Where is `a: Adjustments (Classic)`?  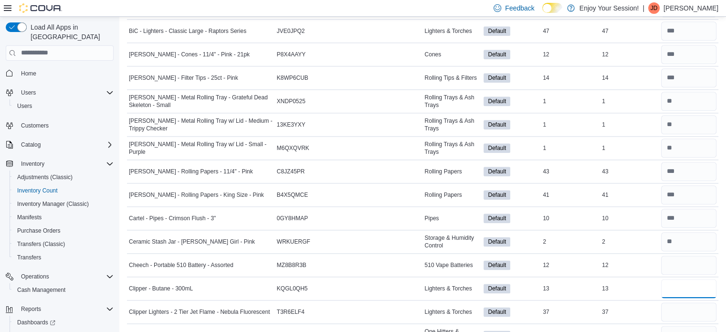
a: Adjustments (Classic) is located at coordinates (45, 177).